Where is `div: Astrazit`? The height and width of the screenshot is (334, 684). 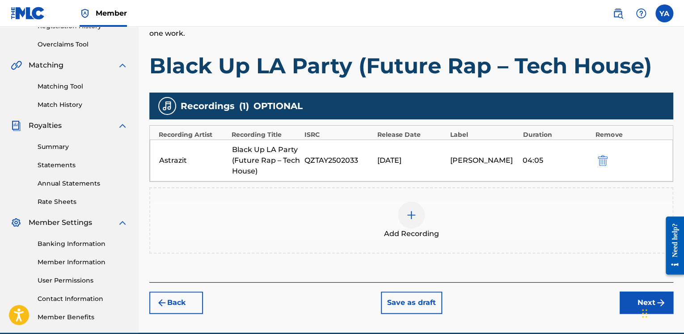
div: Astrazit is located at coordinates (193, 160).